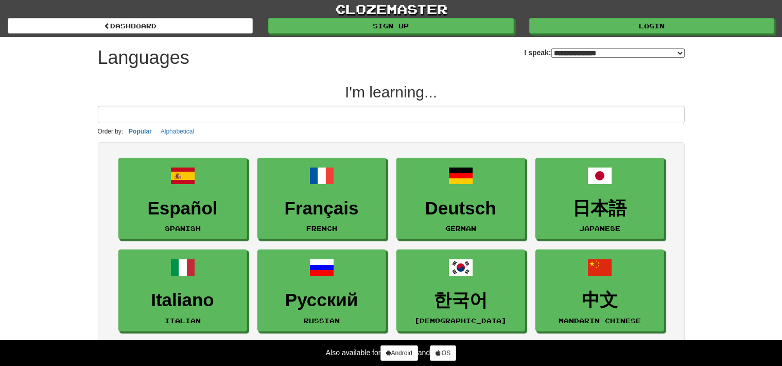  What do you see at coordinates (652, 26) in the screenshot?
I see `a: Login` at bounding box center [652, 26].